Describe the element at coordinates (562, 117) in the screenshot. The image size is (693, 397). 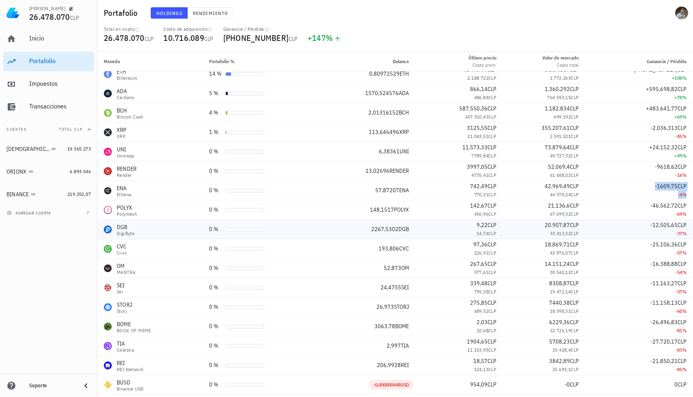
I see `span: 699.192` at that location.